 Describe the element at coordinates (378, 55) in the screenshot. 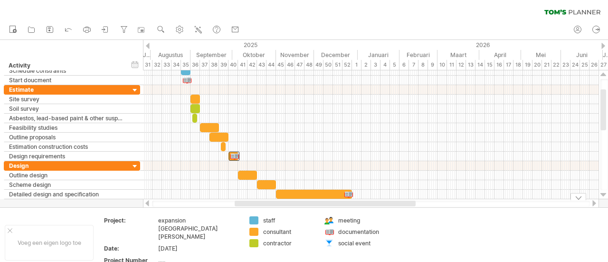

I see `div: Januari 2026` at that location.